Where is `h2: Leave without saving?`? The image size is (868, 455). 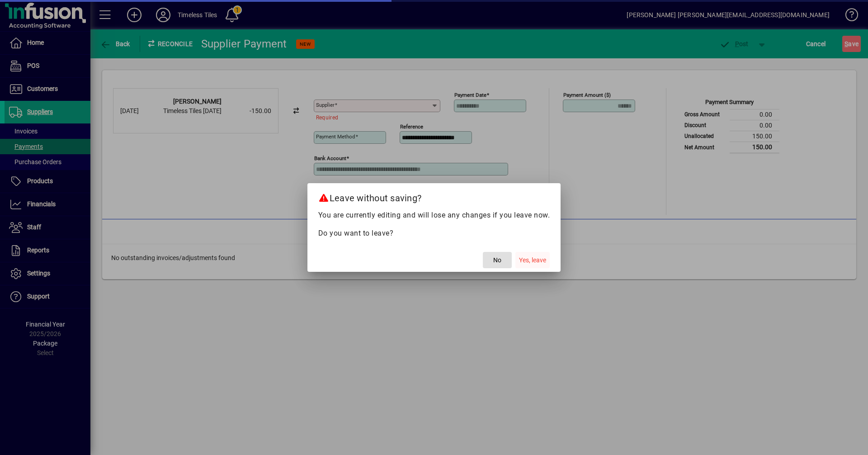 h2: Leave without saving? is located at coordinates (434, 197).